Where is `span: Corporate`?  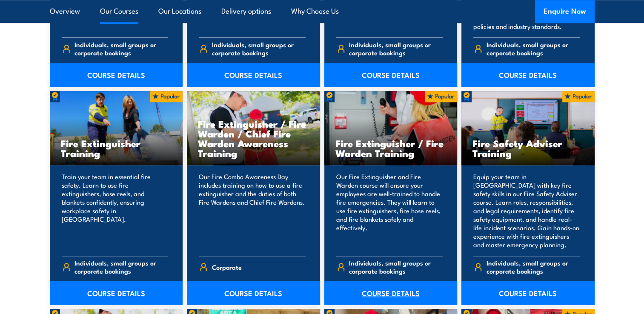
span: Corporate is located at coordinates (227, 267).